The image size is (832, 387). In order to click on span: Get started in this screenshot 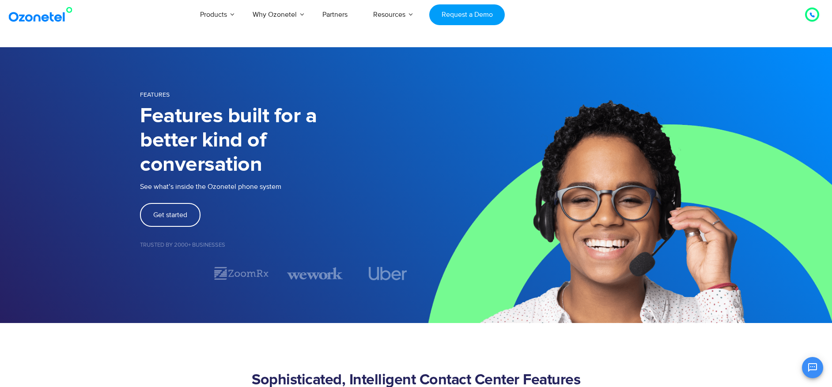, I will do `click(170, 215)`.